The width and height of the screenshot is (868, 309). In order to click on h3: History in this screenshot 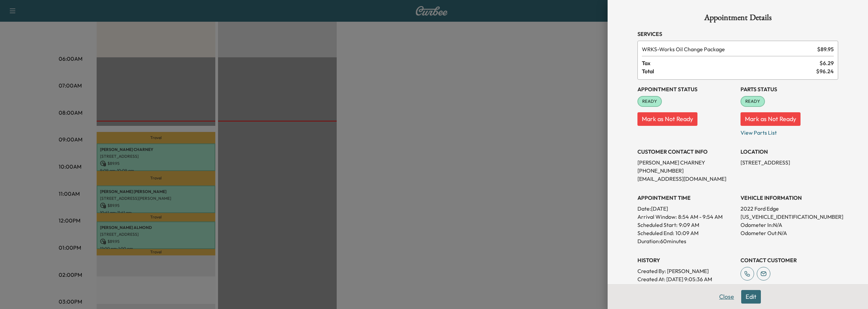, I will do `click(686, 260)`.